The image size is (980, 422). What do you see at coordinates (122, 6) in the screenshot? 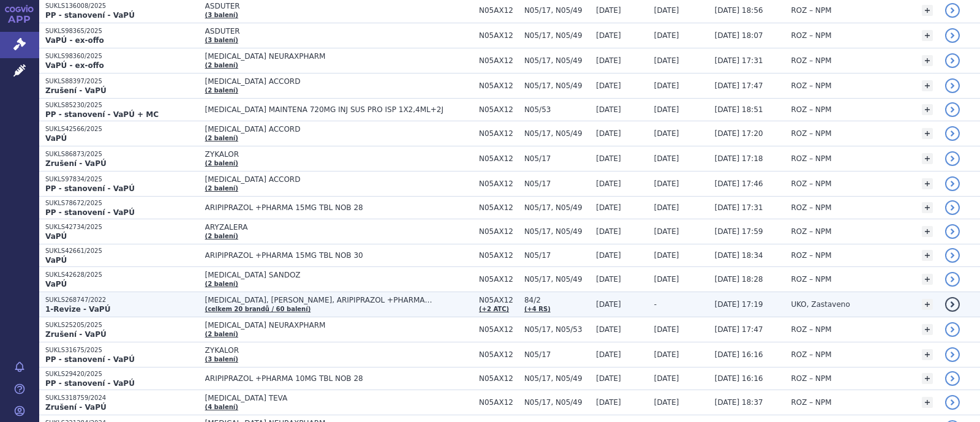
I see `p: SUKLS136008/2025` at bounding box center [122, 6].